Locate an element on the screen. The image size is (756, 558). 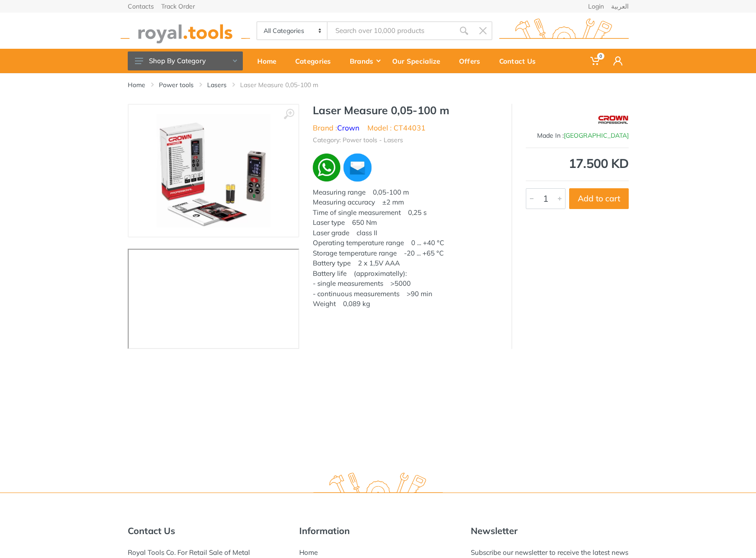
button: Shop By Category is located at coordinates (185, 61).